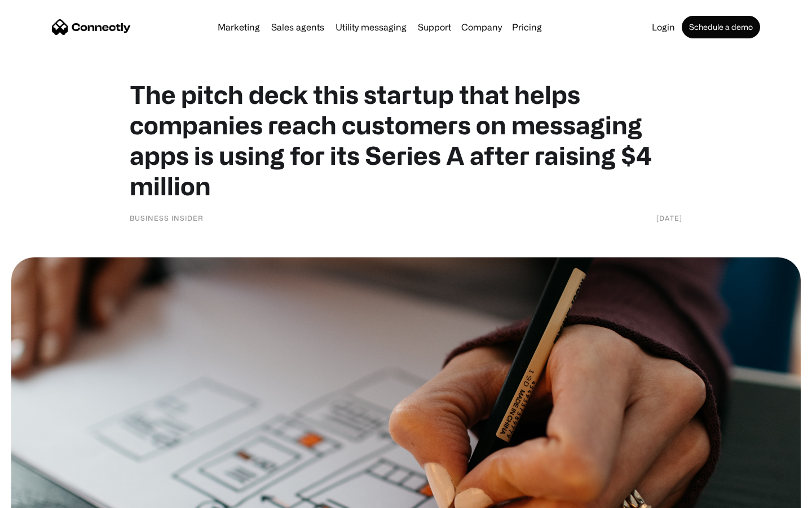  I want to click on ul: Language list, so click(45, 496).